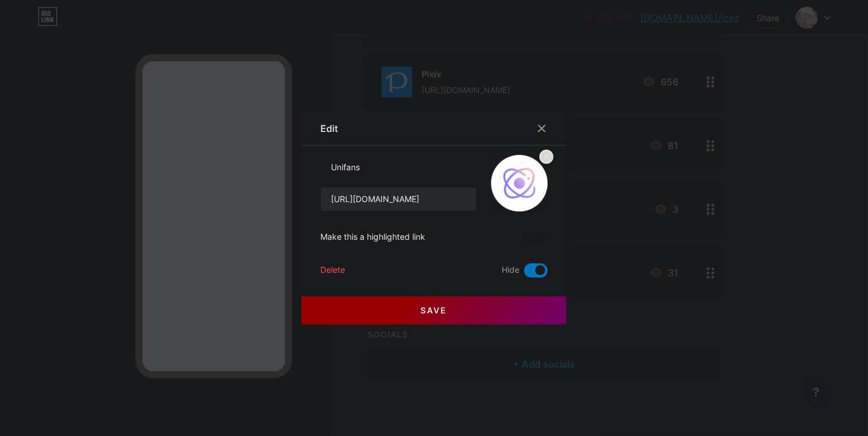 This screenshot has width=868, height=436. What do you see at coordinates (399, 167) in the screenshot?
I see `input: Title` at bounding box center [399, 167].